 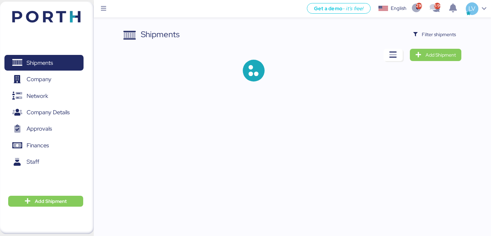 What do you see at coordinates (434, 34) in the screenshot?
I see `button: Filter shipments` at bounding box center [434, 34].